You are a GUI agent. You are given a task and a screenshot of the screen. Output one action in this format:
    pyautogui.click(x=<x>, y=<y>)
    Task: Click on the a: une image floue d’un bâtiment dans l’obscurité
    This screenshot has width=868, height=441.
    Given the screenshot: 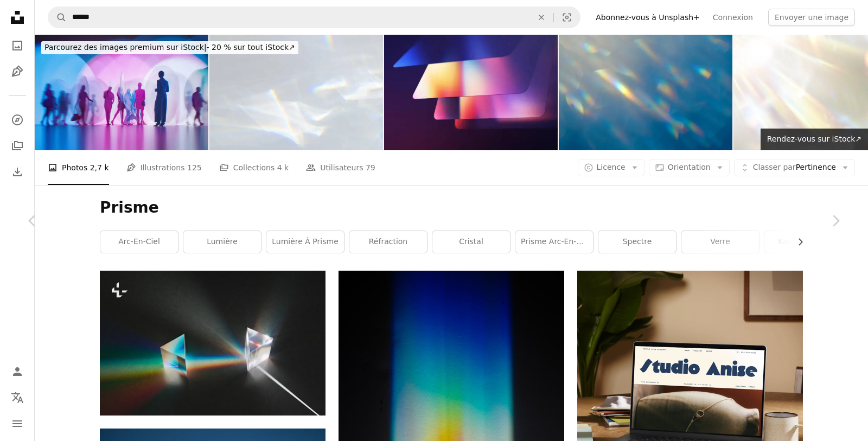 What is the action you would take?
    pyautogui.click(x=452, y=427)
    